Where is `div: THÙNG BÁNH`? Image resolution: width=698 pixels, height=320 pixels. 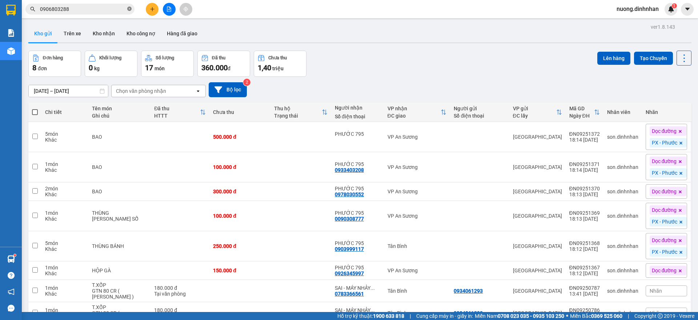 div: THÙNG BÁNH is located at coordinates (119, 246).